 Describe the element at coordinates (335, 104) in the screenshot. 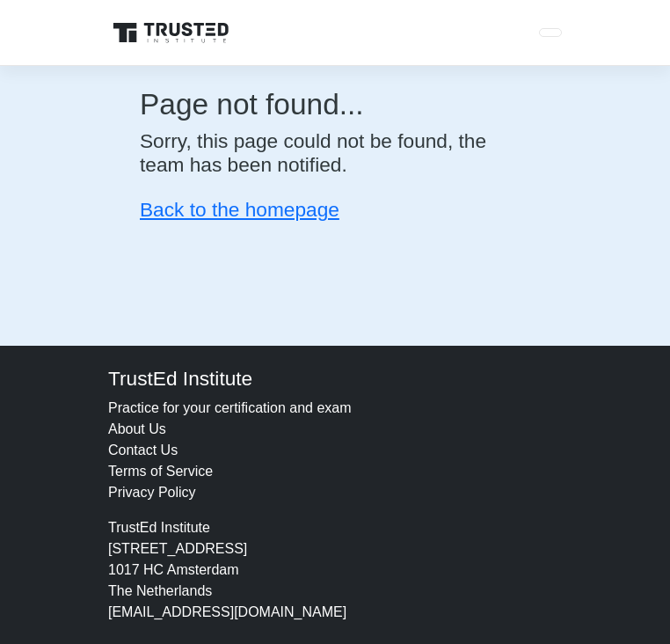

I see `h1: Page not found...` at that location.